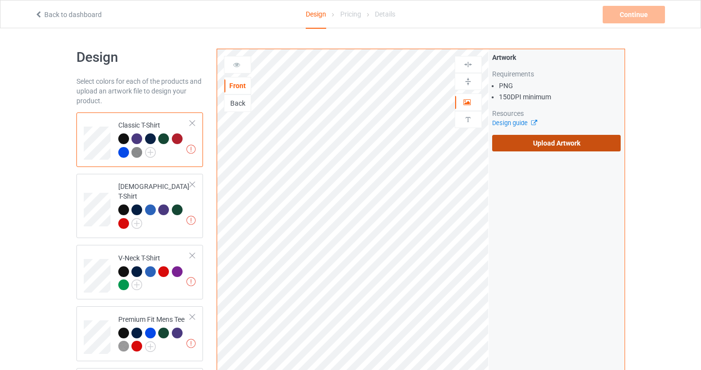  What do you see at coordinates (68, 15) in the screenshot?
I see `a: Back to dashboard` at bounding box center [68, 15].